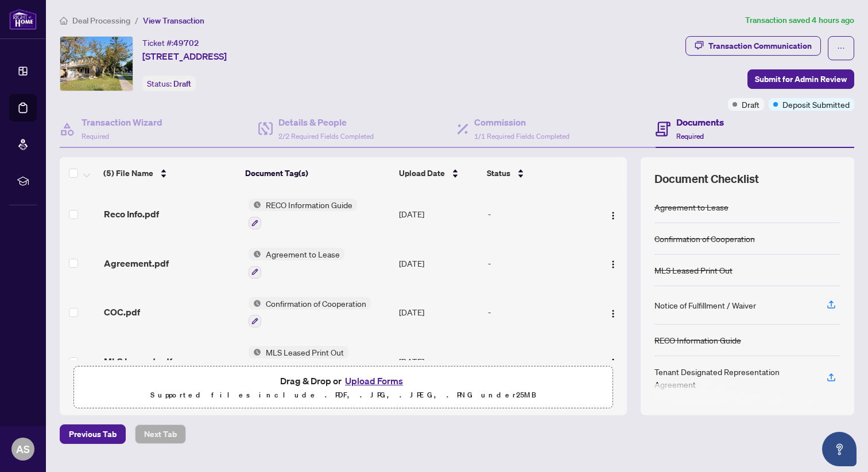  Describe the element at coordinates (326, 122) in the screenshot. I see `h4: Details & People` at that location.